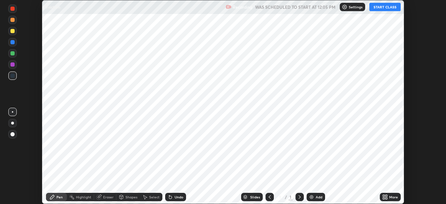 This screenshot has height=204, width=446. Describe the element at coordinates (295, 7) in the screenshot. I see `h5: WAS SCHEDULED TO START AT 12:05 PM` at that location.